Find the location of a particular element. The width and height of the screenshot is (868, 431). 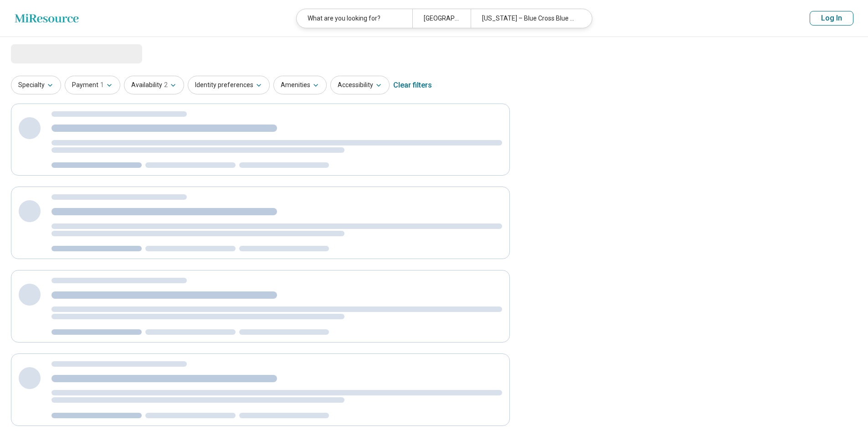

button: Payment1 is located at coordinates (93, 85).